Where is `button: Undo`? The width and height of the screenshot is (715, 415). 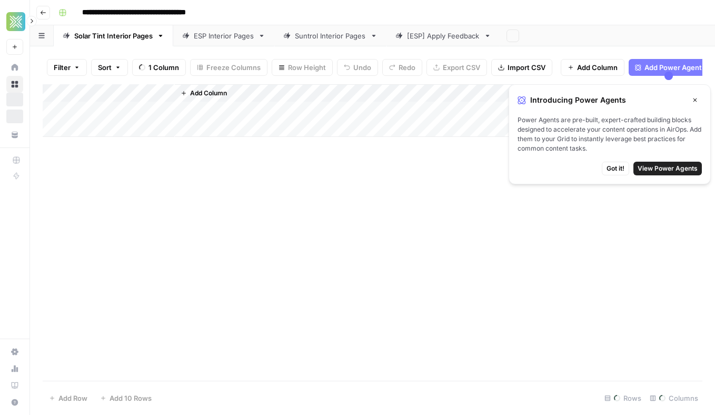
button: Undo is located at coordinates (358, 67).